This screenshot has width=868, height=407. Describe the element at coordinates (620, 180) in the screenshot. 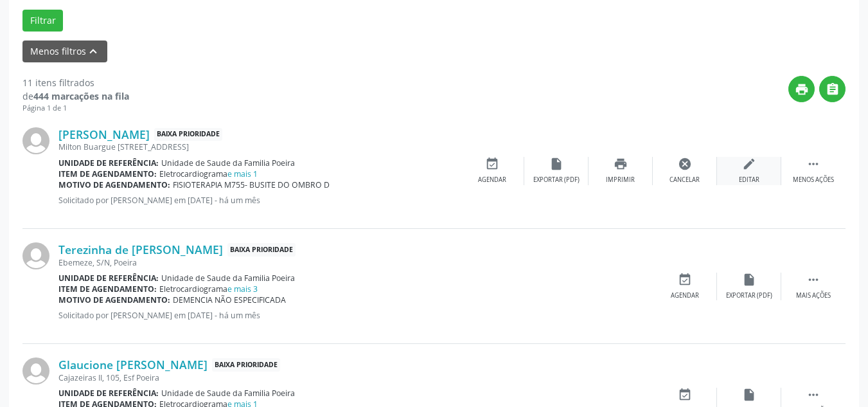

I see `div: Imprimir` at that location.